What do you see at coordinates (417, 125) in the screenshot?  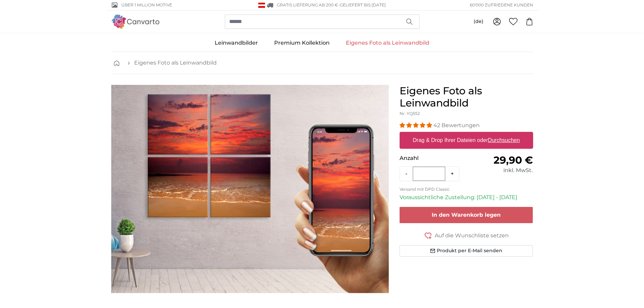 I see `span: 4.98 stars` at bounding box center [417, 125].